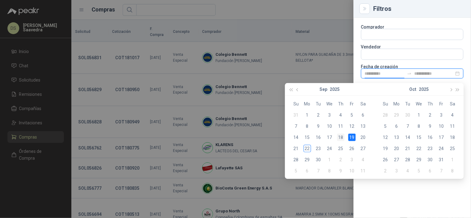 Image resolution: width=471 pixels, height=218 pixels. What do you see at coordinates (330, 126) in the screenshot?
I see `td: 2025-09-10` at bounding box center [330, 126].